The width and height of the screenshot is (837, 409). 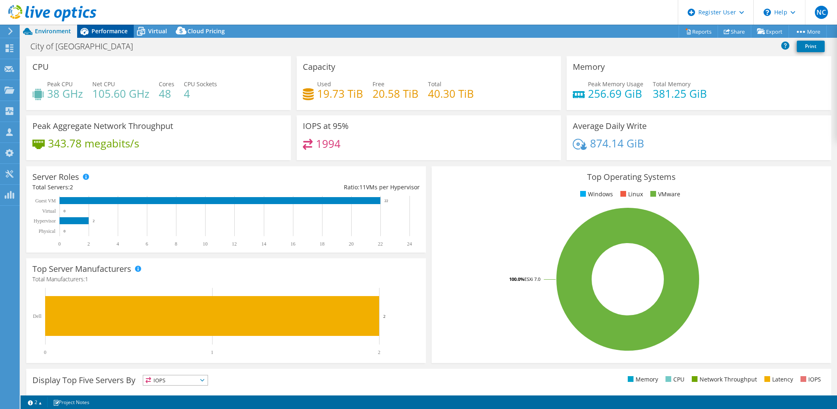 I want to click on text: 24, so click(x=410, y=244).